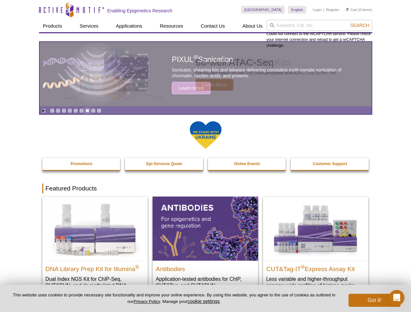 Image resolution: width=411 pixels, height=312 pixels. Describe the element at coordinates (52, 111) in the screenshot. I see `a: Go to slide 1` at that location.